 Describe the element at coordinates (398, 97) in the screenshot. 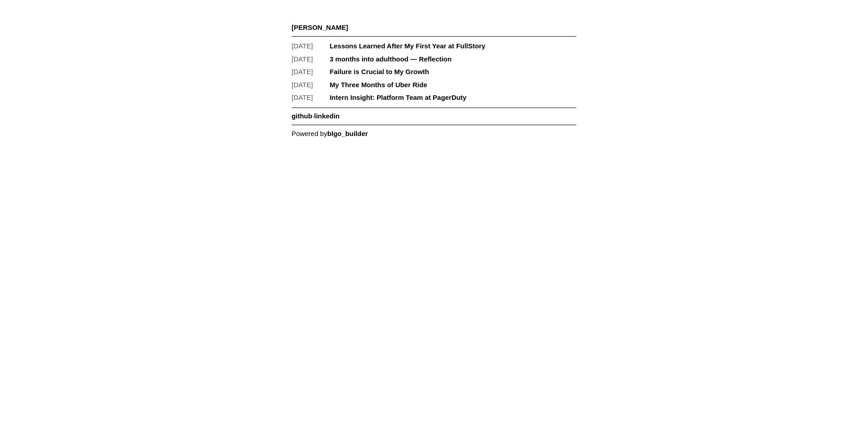

I see `a: Intern Insight: Platform Team at PagerDuty` at that location.